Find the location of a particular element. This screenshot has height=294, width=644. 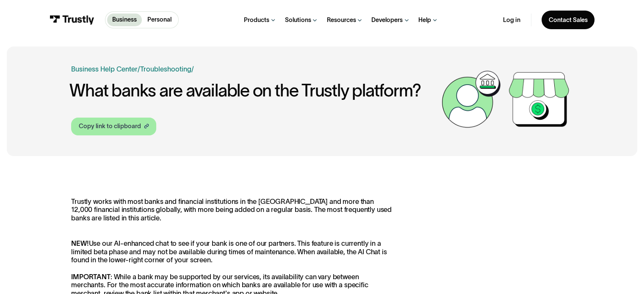

div: Help is located at coordinates (425, 20).